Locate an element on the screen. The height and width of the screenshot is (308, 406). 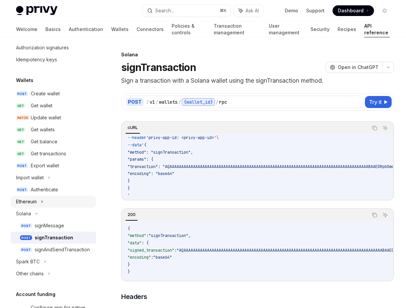
a: Recipes is located at coordinates (347, 29).